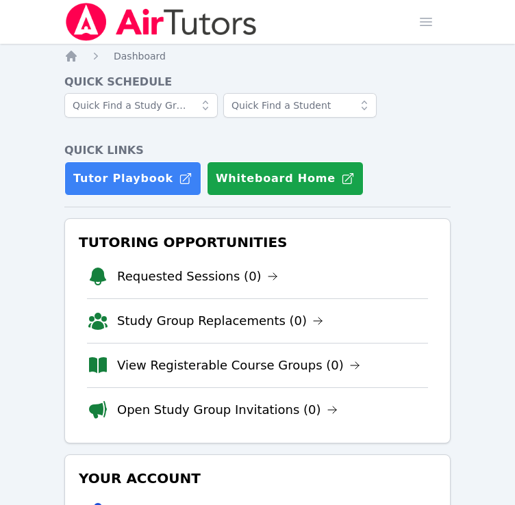 The height and width of the screenshot is (505, 515). I want to click on h3: Your Account, so click(257, 478).